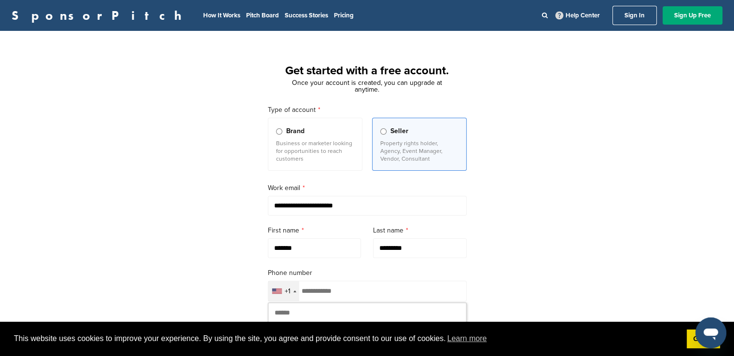 The width and height of the screenshot is (734, 356). What do you see at coordinates (693, 15) in the screenshot?
I see `a: Sign Up Free` at bounding box center [693, 15].